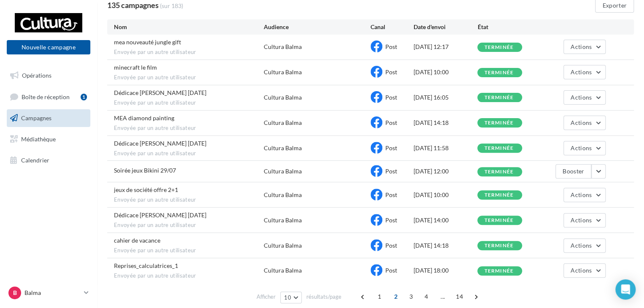 Image resolution: width=644 pixels, height=308 pixels. I want to click on span: jeux de société offre 2+1, so click(146, 189).